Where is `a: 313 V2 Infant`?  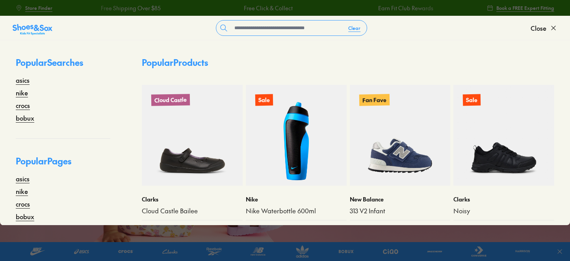
a: 313 V2 Infant is located at coordinates (400, 211).